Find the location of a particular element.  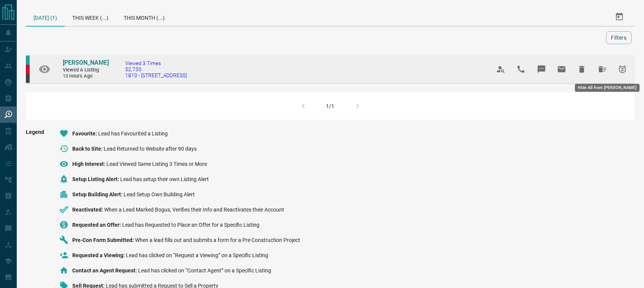

div: condos.ca is located at coordinates (28, 60).